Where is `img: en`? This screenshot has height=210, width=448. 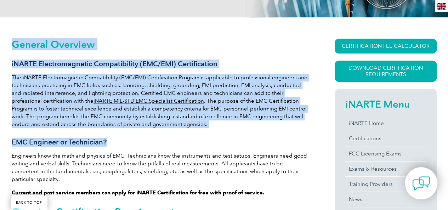
img: en is located at coordinates (441, 6).